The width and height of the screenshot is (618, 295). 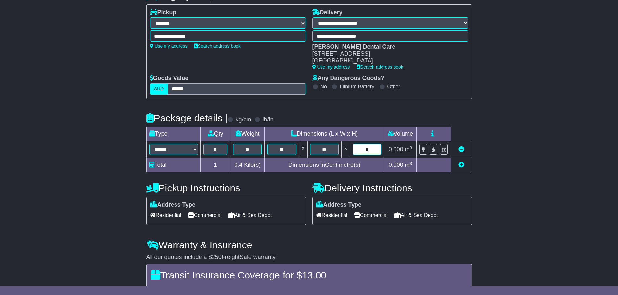 I want to click on label: kg/cm, so click(x=243, y=120).